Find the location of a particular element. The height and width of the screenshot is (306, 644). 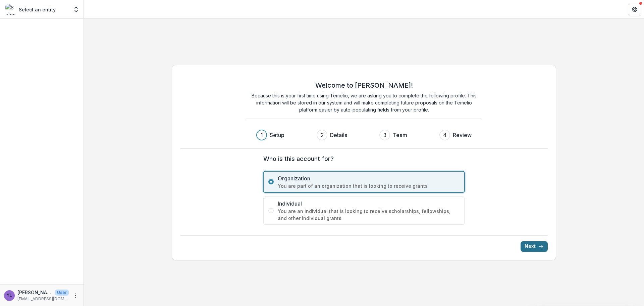

span: You are an individual that is looking to receive scholarships, fellowships, and other individual ... is located at coordinates (369, 214).